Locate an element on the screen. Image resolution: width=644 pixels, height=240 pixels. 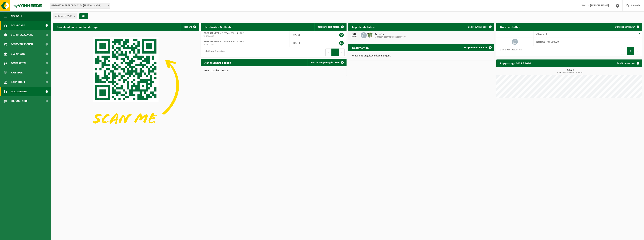
h2: Download nu de Vanheede+ app! is located at coordinates (78, 27).